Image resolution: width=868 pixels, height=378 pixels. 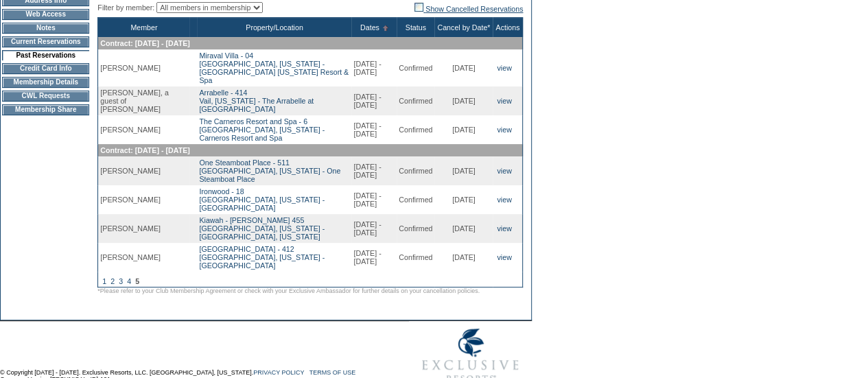 I want to click on img: Ascending, so click(x=384, y=28).